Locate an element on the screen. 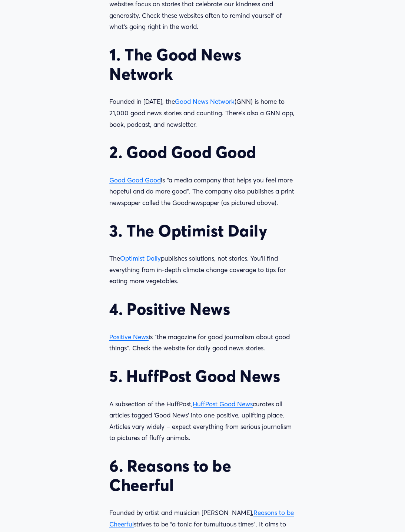  p: is “the magazine for good journalism about good things”. Check the website for daily good news st... is located at coordinates (202, 343).